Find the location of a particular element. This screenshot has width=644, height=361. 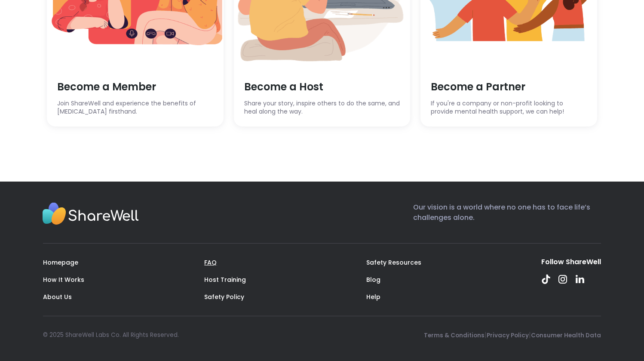

a: About Us is located at coordinates (57, 297).